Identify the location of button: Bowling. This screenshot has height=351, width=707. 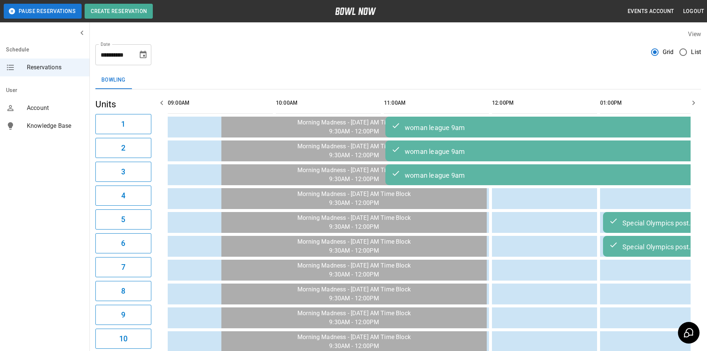
(113, 80).